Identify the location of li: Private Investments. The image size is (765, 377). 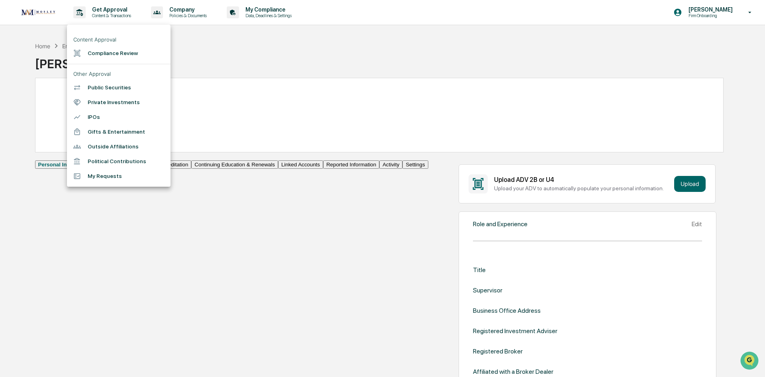
(119, 102).